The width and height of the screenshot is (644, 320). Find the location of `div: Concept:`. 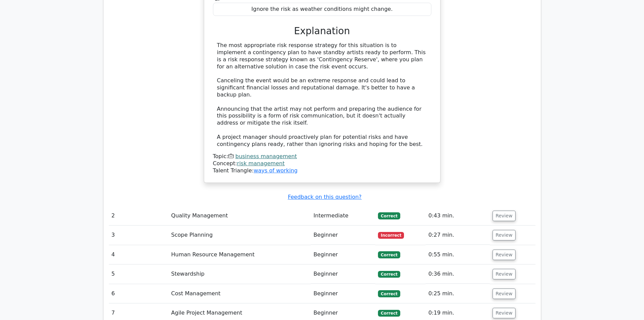

div: Concept: is located at coordinates (322, 163).